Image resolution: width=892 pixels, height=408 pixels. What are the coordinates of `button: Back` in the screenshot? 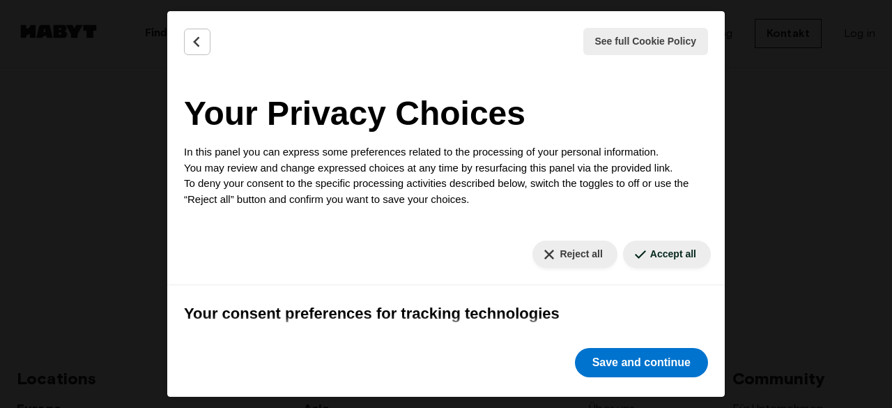 It's located at (197, 42).